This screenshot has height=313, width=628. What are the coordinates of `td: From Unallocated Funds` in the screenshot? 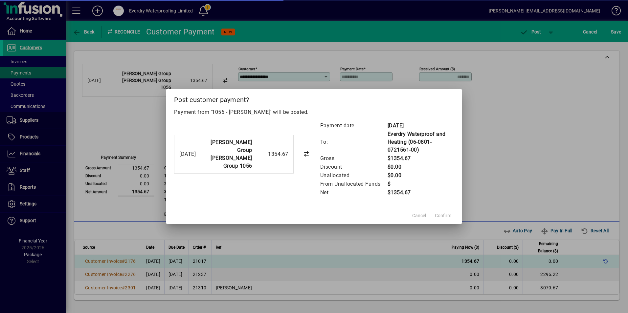 It's located at (354, 184).